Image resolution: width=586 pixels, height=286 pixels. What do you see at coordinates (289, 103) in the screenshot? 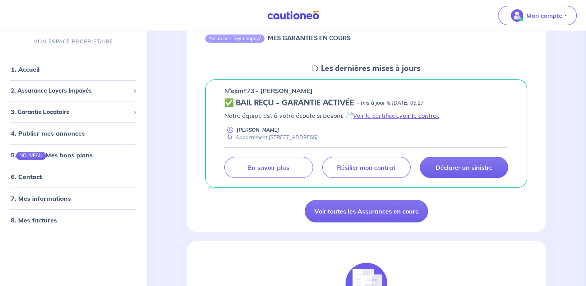
I see `h5: ✅ BAIL REÇU - GARANTIE ACTIVÉE` at bounding box center [289, 103].